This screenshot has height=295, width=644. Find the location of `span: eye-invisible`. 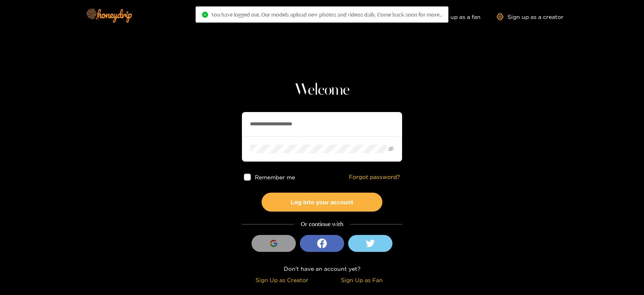

span: eye-invisible is located at coordinates (391, 149).